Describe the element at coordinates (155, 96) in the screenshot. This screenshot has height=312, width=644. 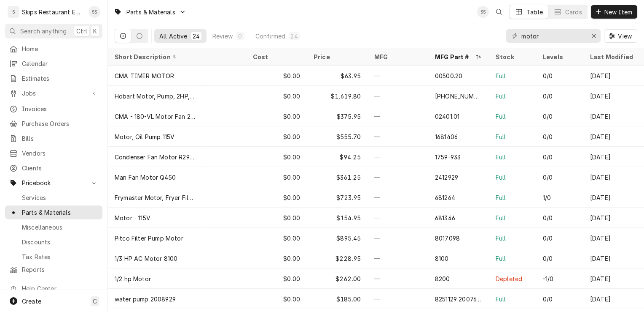
I see `div: Hobart Motor, Pump, 2HP, CW, FIR, COM` at that location.